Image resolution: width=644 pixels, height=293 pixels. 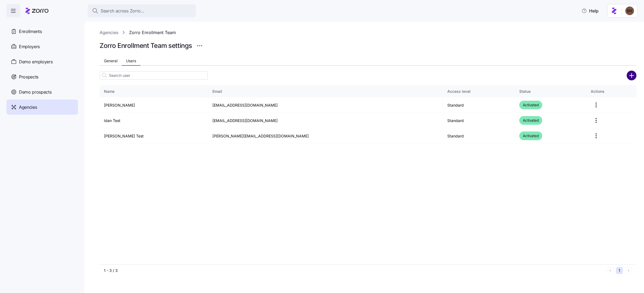 What do you see at coordinates (590, 11) in the screenshot?
I see `button: Help` at bounding box center [590, 11].